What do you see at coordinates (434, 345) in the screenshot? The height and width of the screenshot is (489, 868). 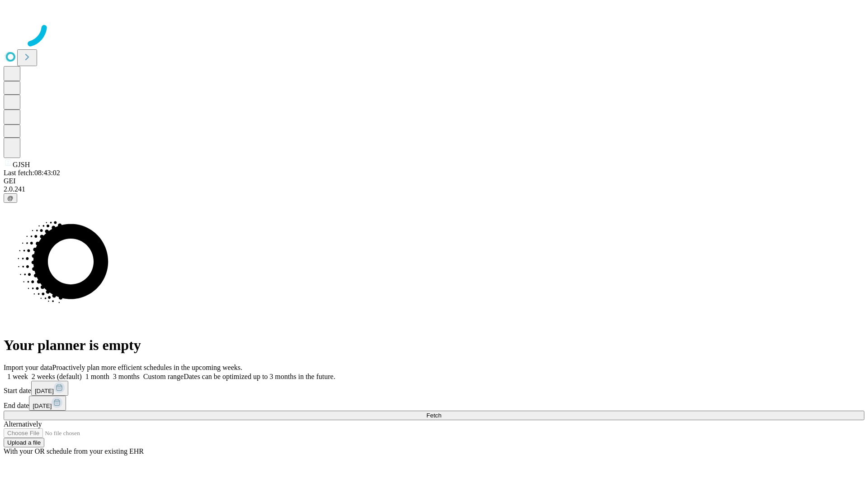 I see `h1: Your planner is empty` at bounding box center [434, 345].